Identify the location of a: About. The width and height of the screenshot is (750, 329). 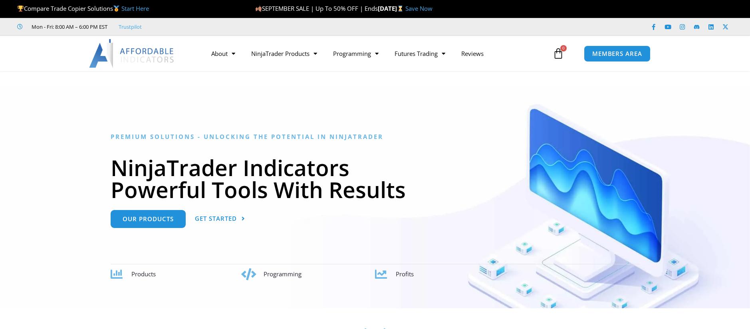
(223, 54).